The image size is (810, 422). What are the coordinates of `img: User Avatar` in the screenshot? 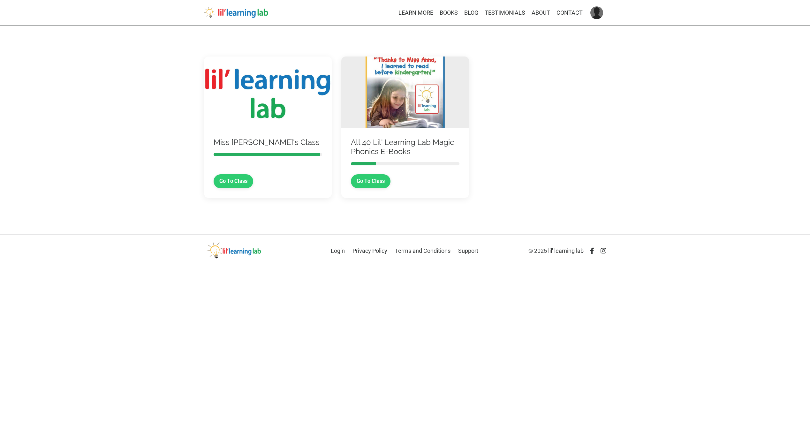 It's located at (597, 13).